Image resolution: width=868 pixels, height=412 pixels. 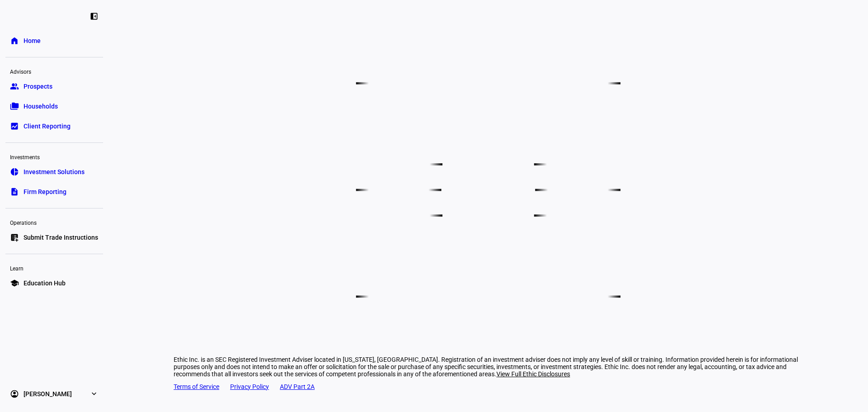 I want to click on span: Submit Trade Instructions, so click(x=61, y=237).